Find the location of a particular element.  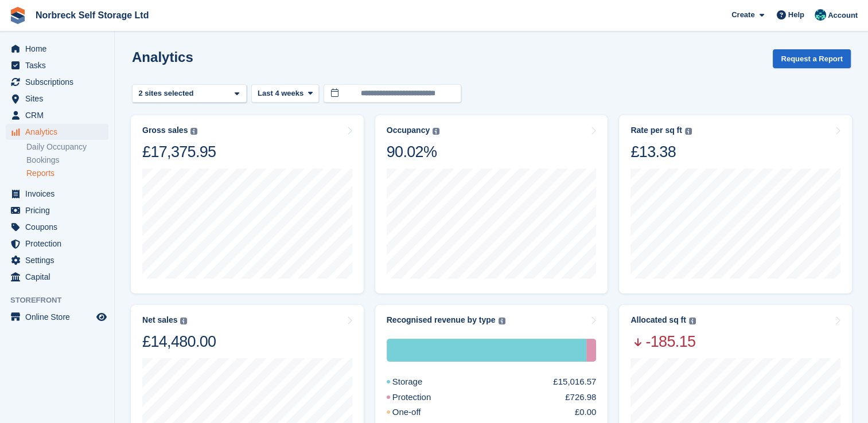

span: Pricing is located at coordinates (60, 211).